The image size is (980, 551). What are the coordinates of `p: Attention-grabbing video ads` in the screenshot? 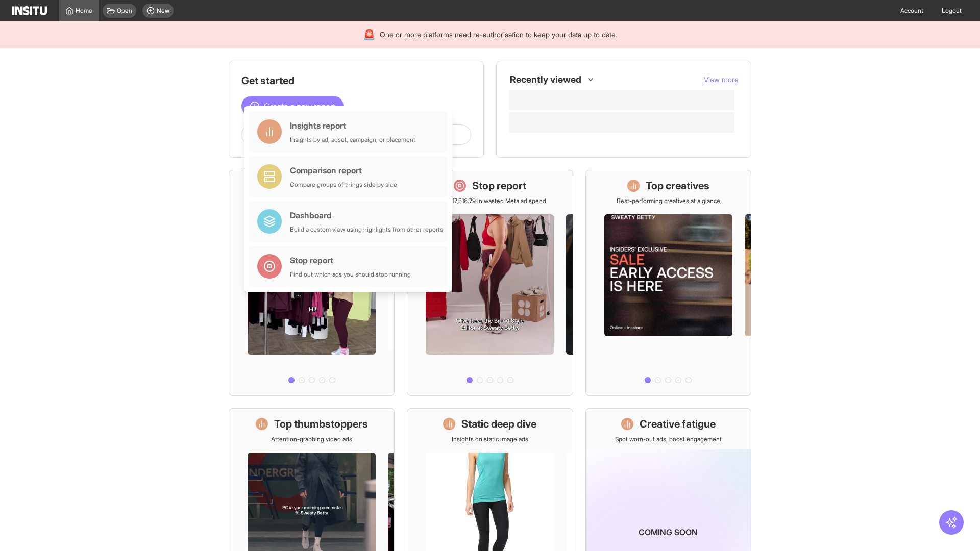 It's located at (312, 439).